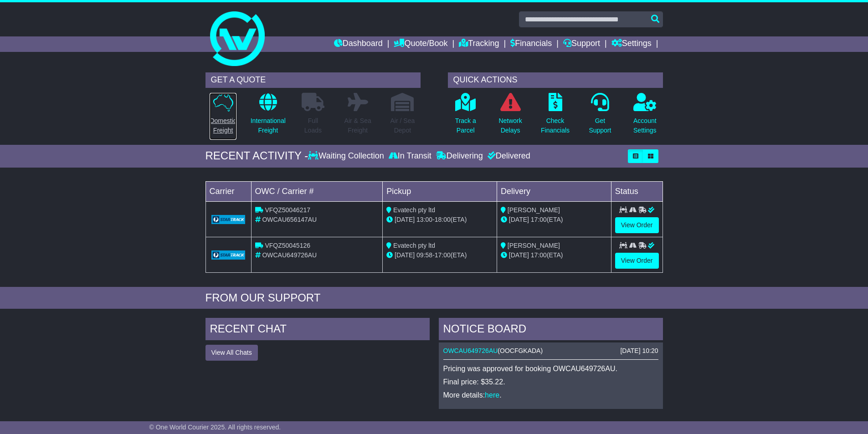  Describe the element at coordinates (223, 126) in the screenshot. I see `p: Domestic Freight` at that location.